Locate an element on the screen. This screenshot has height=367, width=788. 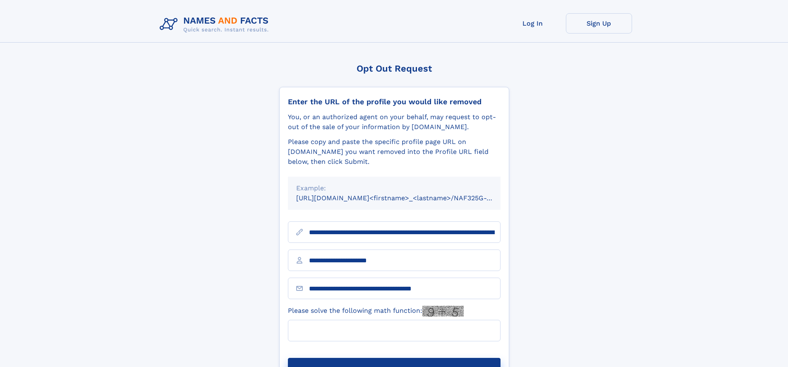
a: Sign Up is located at coordinates (599, 23).